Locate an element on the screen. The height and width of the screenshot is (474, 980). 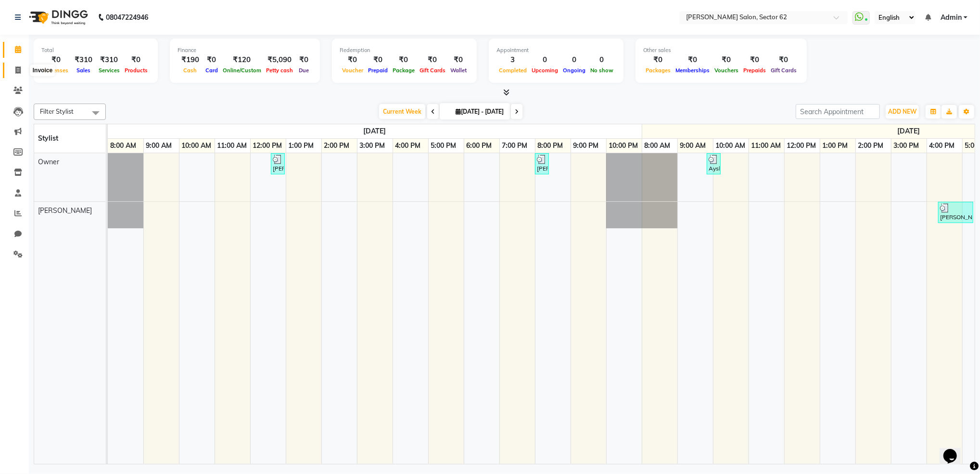
span: Products is located at coordinates (136, 71).